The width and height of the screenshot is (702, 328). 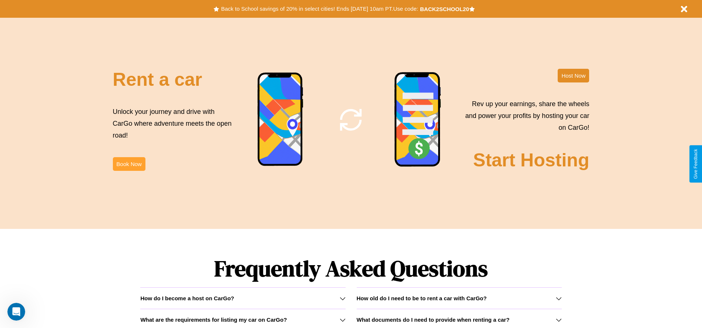 I want to click on b: BACK2SCHOOL20, so click(x=444, y=9).